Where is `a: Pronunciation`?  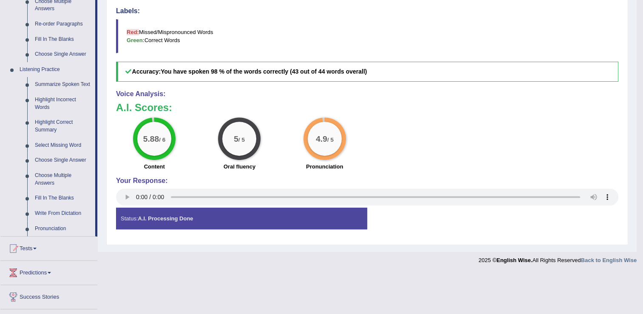 a: Pronunciation is located at coordinates (63, 229).